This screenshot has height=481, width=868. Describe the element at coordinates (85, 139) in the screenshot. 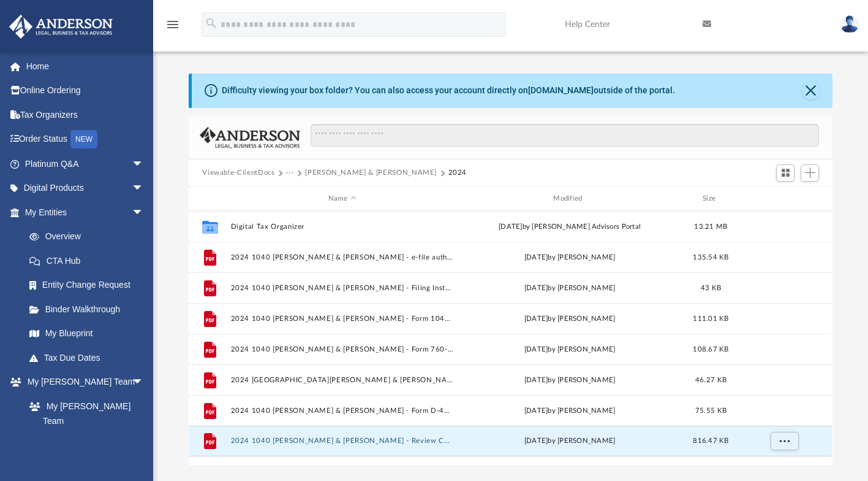

I see `a: Order StatusNEW` at that location.